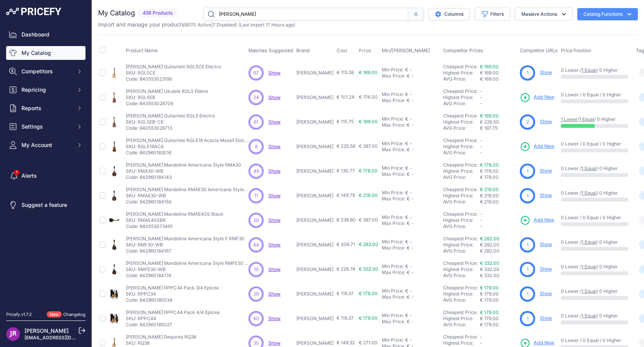 This screenshot has width=644, height=347. What do you see at coordinates (45, 34) in the screenshot?
I see `a: Dashboard` at bounding box center [45, 34].